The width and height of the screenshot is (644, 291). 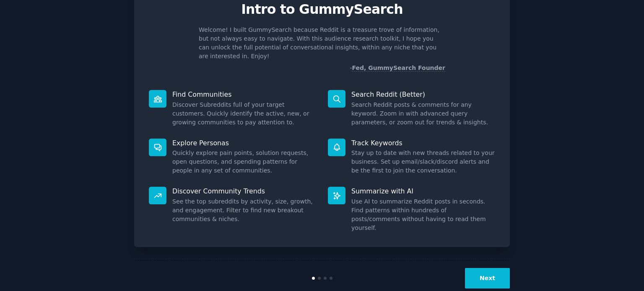 I want to click on p: Find Communities, so click(x=244, y=94).